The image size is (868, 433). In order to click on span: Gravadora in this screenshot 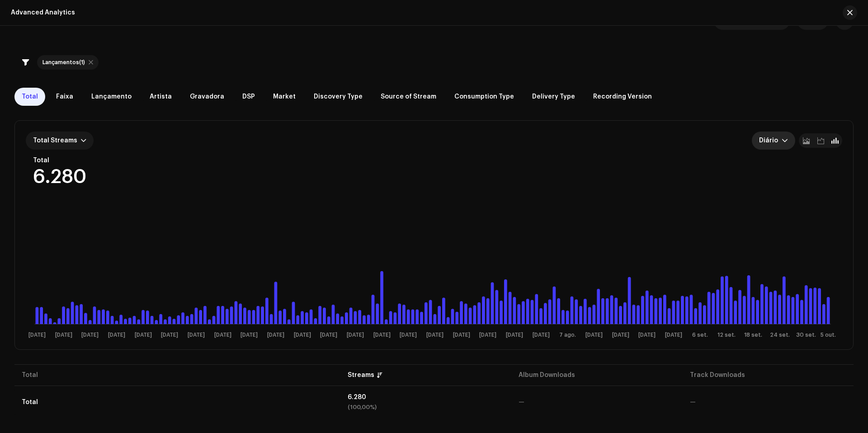, I will do `click(207, 97)`.